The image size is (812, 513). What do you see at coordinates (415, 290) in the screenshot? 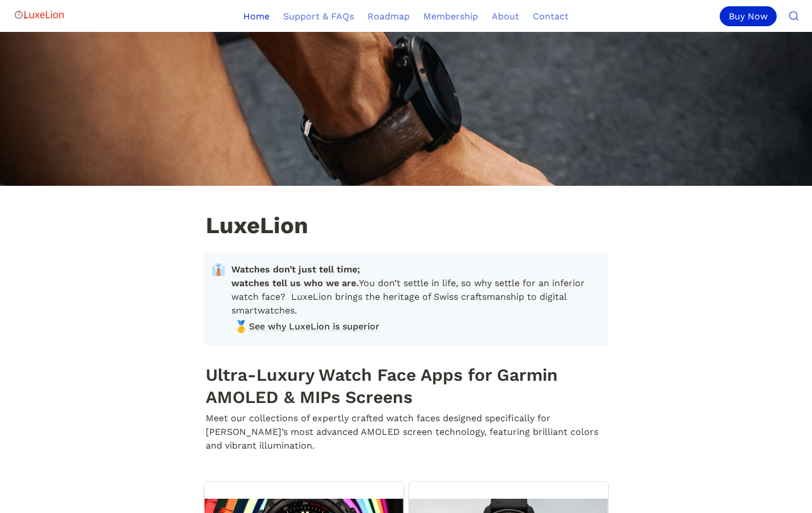
I see `span: You don’t settle in life, so why settle for an inferior watch face? LuxeLion brings the heritage ...` at bounding box center [415, 290].